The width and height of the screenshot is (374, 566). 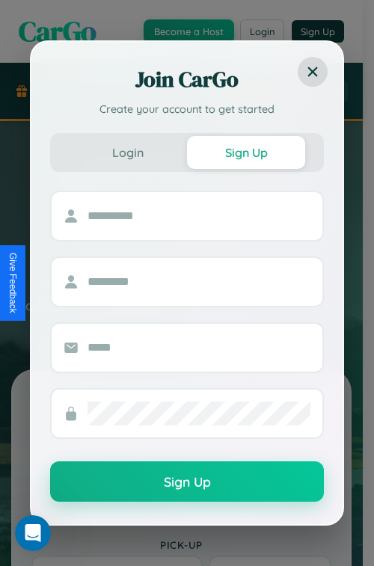 What do you see at coordinates (128, 153) in the screenshot?
I see `button: Login` at bounding box center [128, 153].